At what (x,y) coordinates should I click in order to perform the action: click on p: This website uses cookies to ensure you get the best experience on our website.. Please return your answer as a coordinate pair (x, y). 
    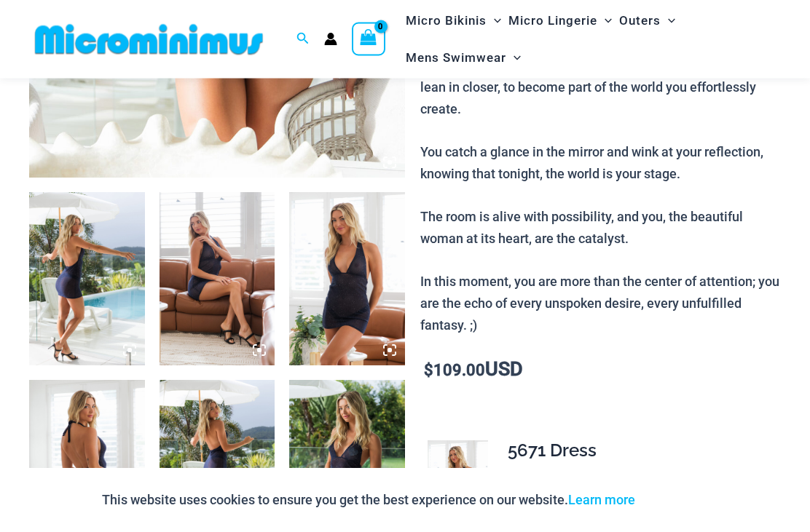
    Looking at the image, I should click on (369, 500).